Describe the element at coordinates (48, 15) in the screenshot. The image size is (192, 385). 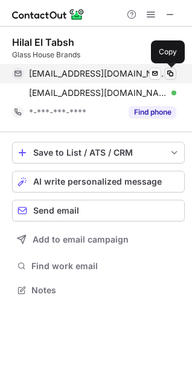
I see `img: ContactOut v5.3.10` at that location.